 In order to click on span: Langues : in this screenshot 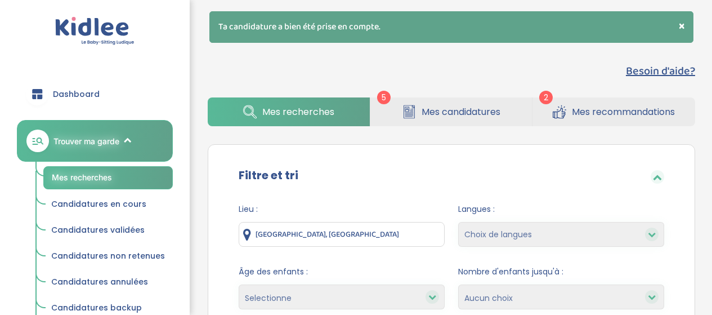, I will do `click(561, 209)`.